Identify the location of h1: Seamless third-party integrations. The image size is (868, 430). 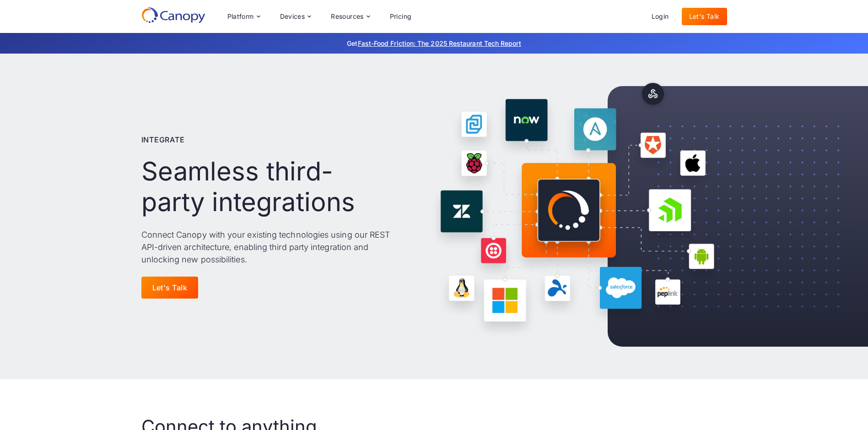
(267, 187).